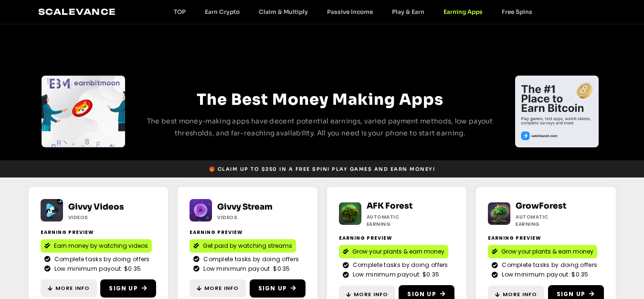 The height and width of the screenshot is (299, 644). I want to click on a: GrowForest, so click(541, 205).